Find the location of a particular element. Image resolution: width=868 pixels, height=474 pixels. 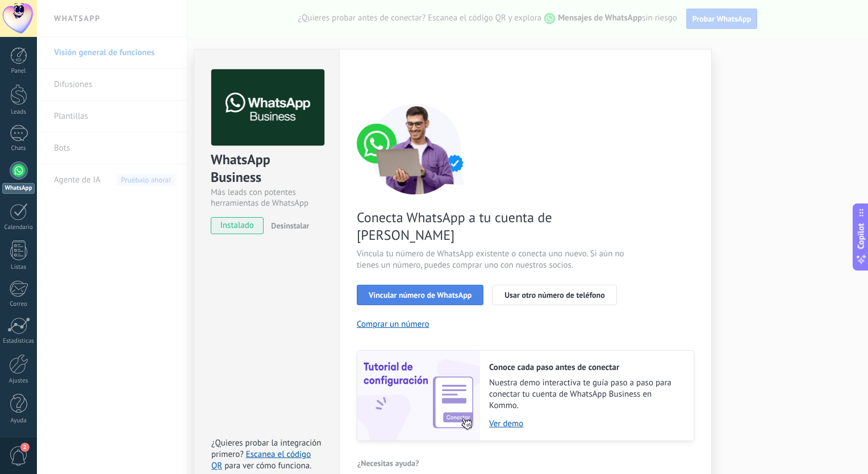

div: Ayuda is located at coordinates (19, 420).